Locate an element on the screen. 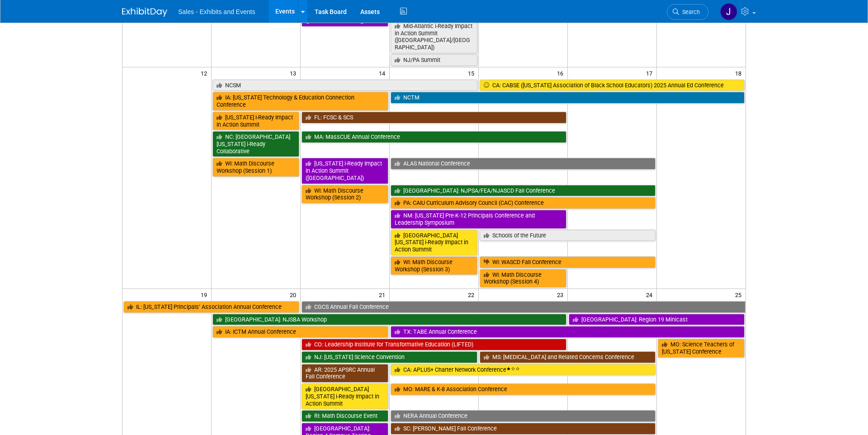 This screenshot has height=435, width=868. a: Search is located at coordinates (688, 12).